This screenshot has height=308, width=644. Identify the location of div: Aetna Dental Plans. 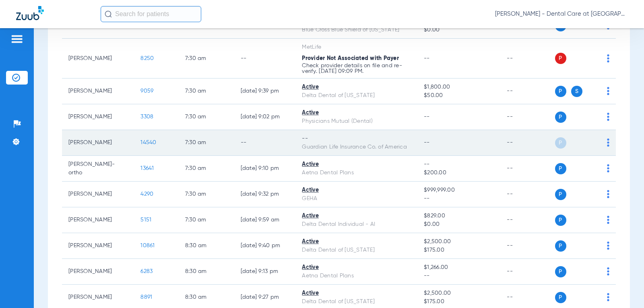
(356, 173).